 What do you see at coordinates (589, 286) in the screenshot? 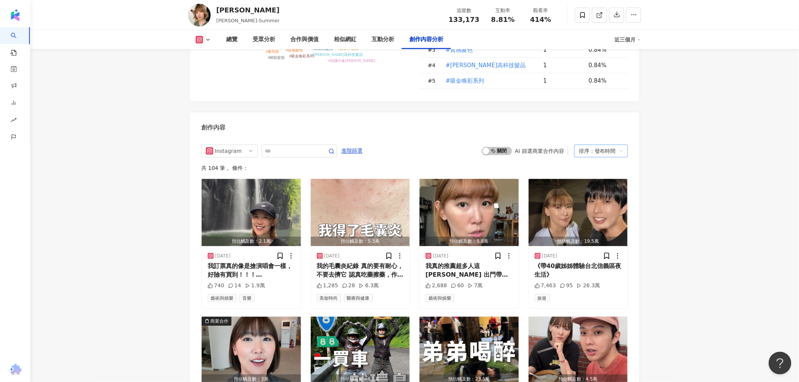
I see `div: 26.3萬` at bounding box center [589, 286].